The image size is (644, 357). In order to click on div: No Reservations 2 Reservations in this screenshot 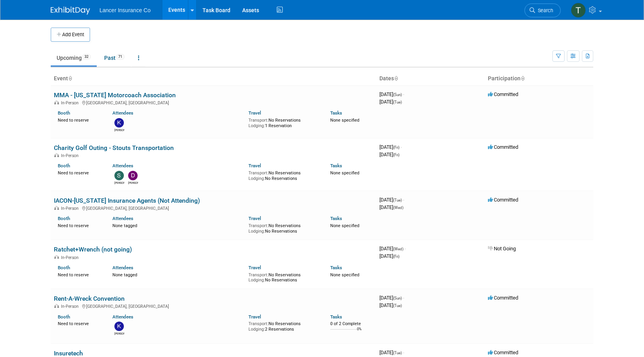, I will do `click(284, 326)`.